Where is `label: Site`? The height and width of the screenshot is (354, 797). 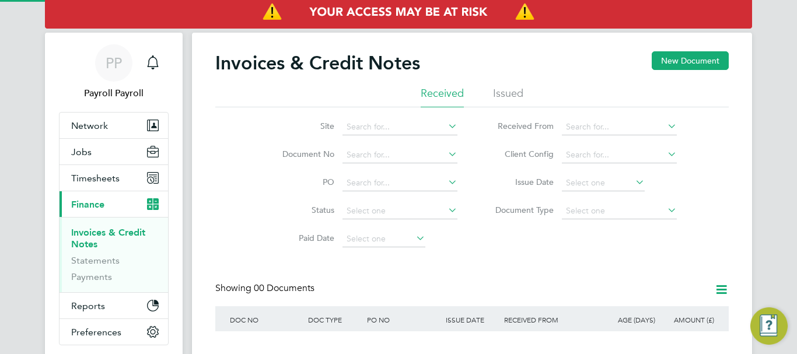 label: Site is located at coordinates (301, 126).